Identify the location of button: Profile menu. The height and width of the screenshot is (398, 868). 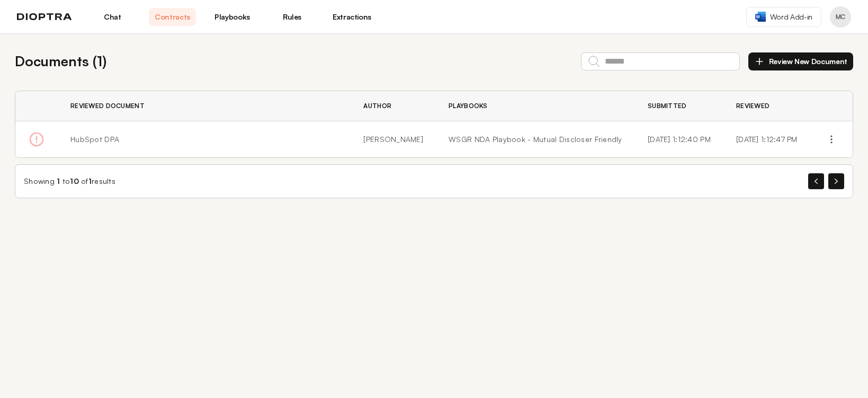
(840, 17).